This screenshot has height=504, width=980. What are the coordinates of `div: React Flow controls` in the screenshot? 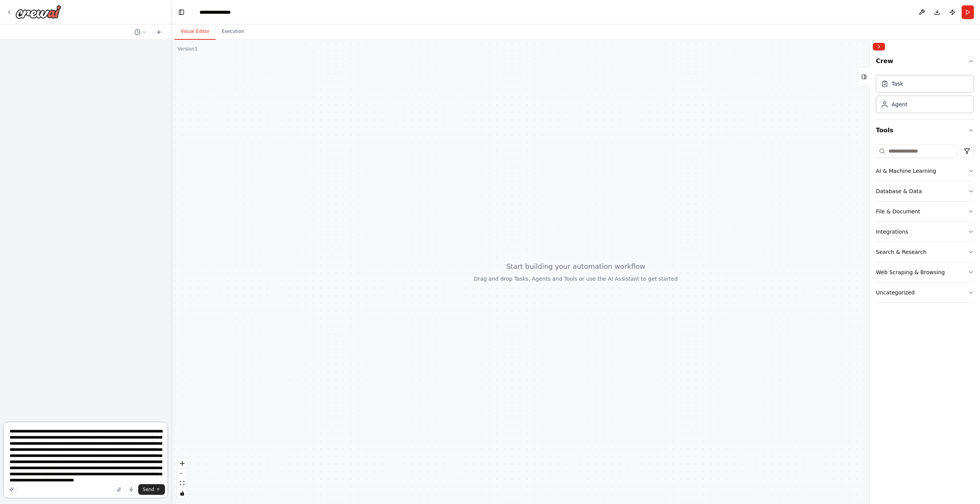 It's located at (182, 479).